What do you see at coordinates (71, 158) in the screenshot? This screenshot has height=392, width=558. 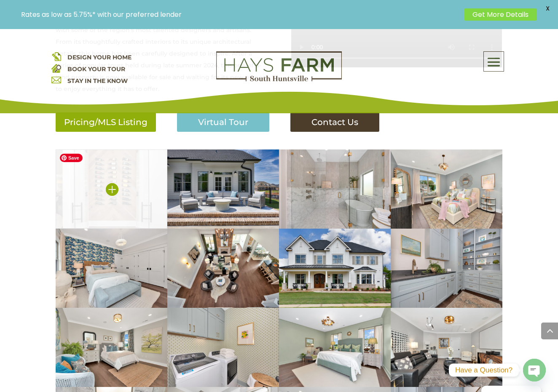 I see `span: Save` at bounding box center [71, 158].